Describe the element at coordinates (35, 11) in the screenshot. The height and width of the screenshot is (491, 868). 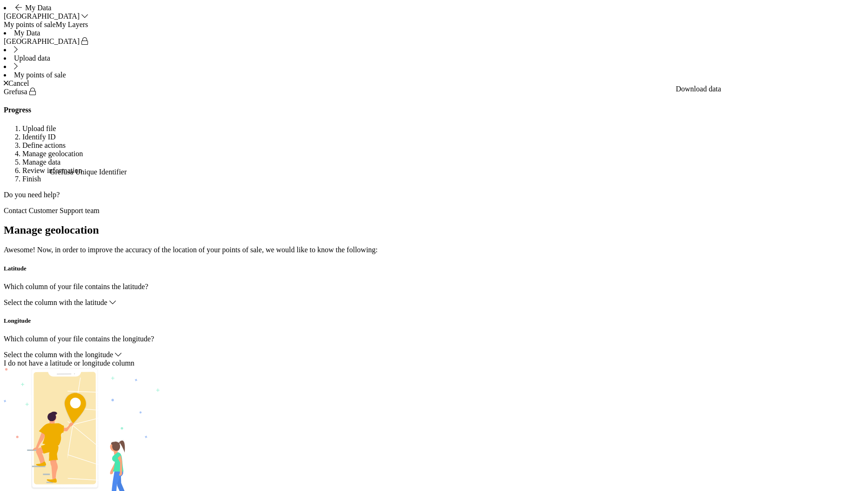
I see `span: Support` at that location.